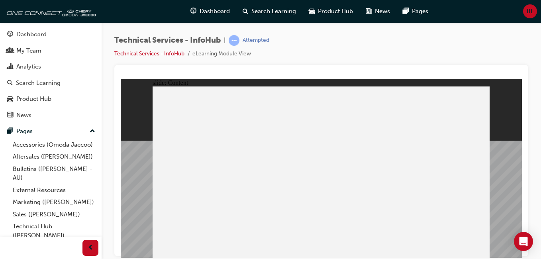 This screenshot has width=541, height=259. Describe the element at coordinates (383, 11) in the screenshot. I see `span: News` at that location.